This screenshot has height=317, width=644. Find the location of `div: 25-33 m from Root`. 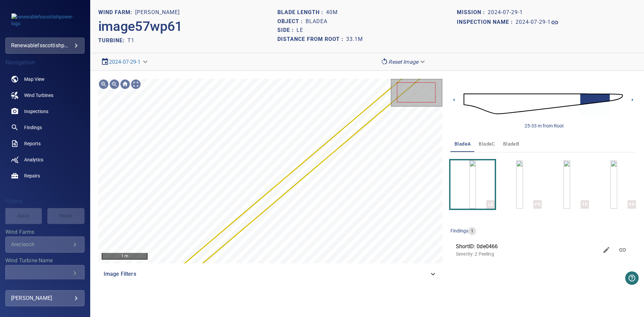

div: 25-33 m from Root is located at coordinates (544, 126).